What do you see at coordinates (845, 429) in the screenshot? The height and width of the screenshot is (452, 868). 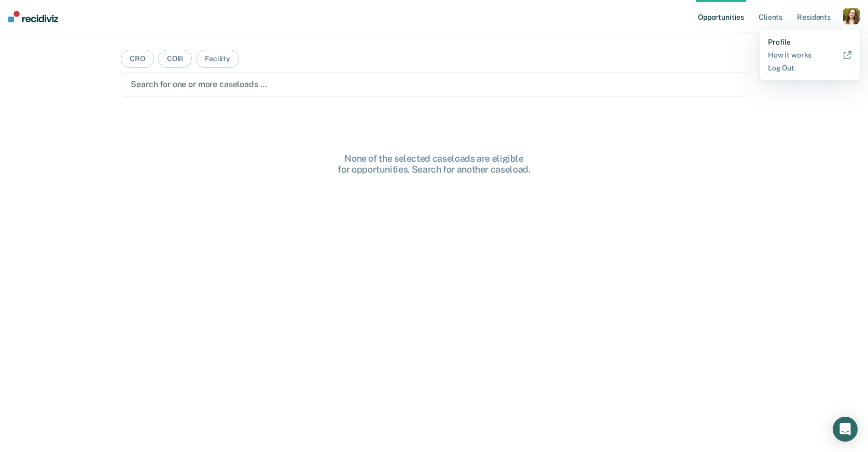 I see `div: Open Intercom Messenger` at bounding box center [845, 429].